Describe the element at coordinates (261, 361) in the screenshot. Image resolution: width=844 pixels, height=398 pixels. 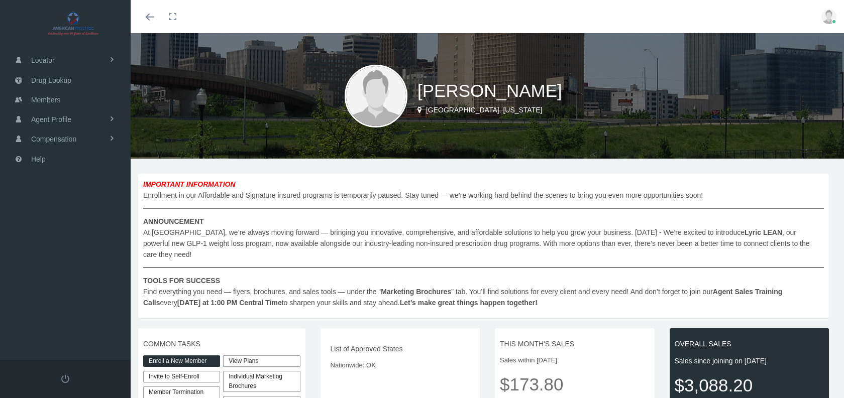
I see `a: View Plans` at that location.